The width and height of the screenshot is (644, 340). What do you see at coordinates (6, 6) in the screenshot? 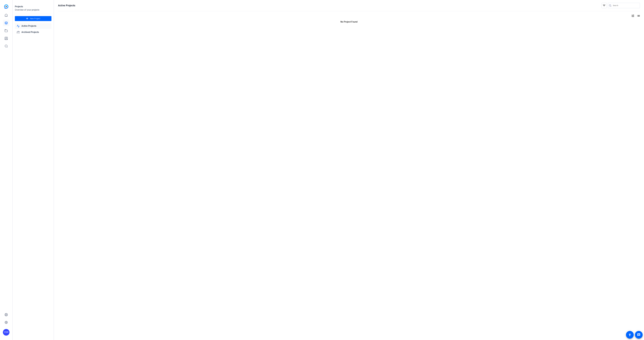
I see `img: blue-gradient.svg` at bounding box center [6, 6].